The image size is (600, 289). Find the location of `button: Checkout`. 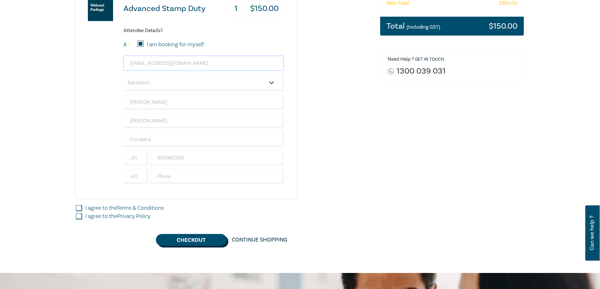

button: Checkout is located at coordinates (191, 240).